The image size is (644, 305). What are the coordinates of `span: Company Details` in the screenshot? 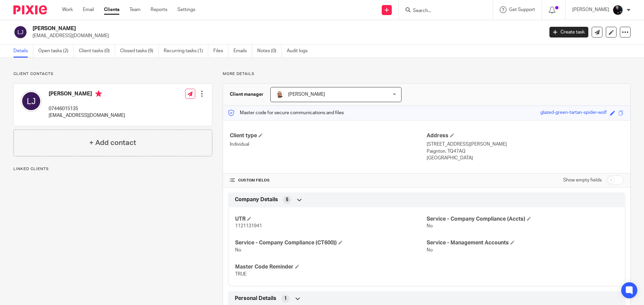 It's located at (256, 199).